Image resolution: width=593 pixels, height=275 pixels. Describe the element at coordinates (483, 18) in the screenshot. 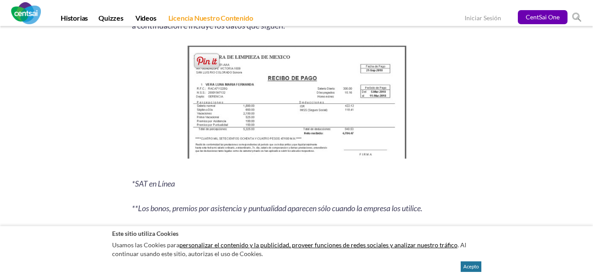

I see `a: Iniciar Sesión` at that location.